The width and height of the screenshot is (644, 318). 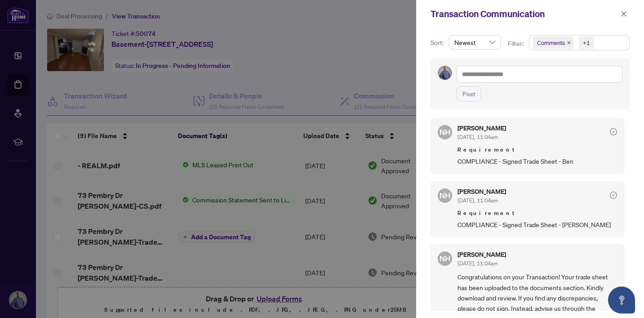 I want to click on button: Post, so click(x=469, y=94).